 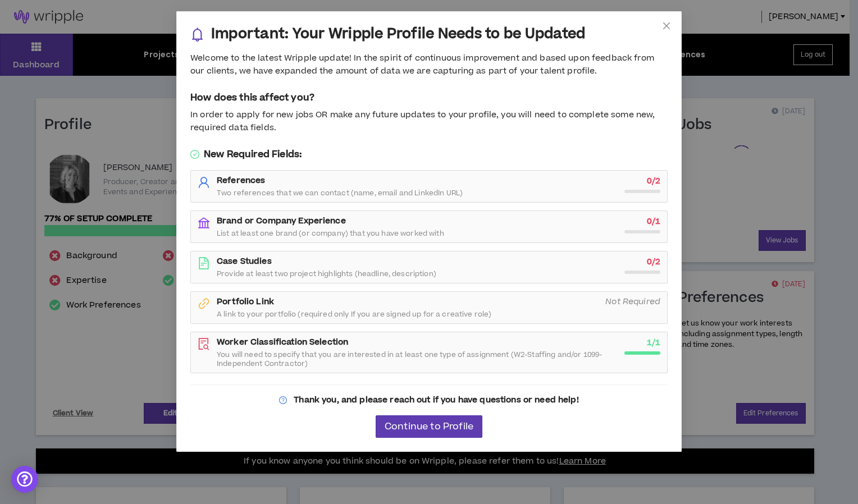 I want to click on a: Continue to Profile, so click(x=429, y=426).